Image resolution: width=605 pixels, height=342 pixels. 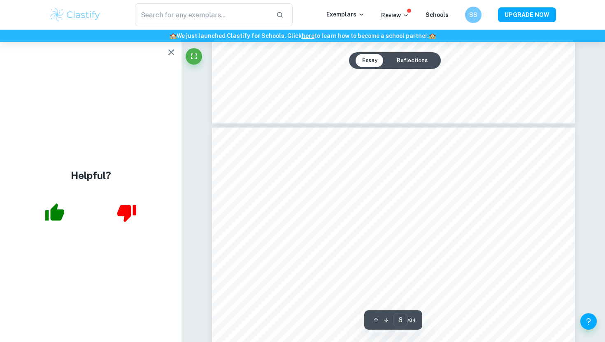 What do you see at coordinates (589, 322) in the screenshot?
I see `button: Help and Feedback` at bounding box center [589, 322].